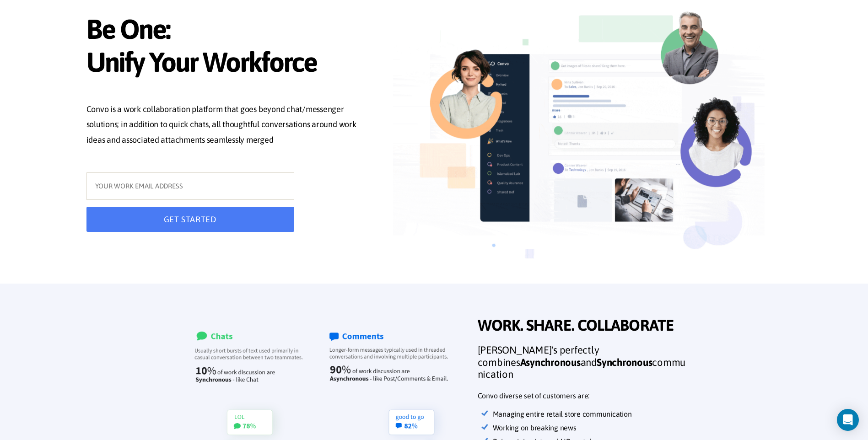 This screenshot has height=440, width=868. Describe the element at coordinates (583, 326) in the screenshot. I see `span: WORK. SHARE. COLLABORATE` at that location.